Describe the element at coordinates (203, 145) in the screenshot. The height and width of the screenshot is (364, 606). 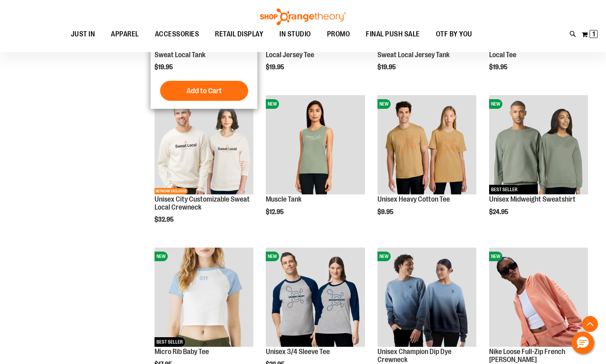
I see `a: Image of Unisex City Customizable NuBlend CrewneckNEWNETWORK EXCLUSIVE` at that location.